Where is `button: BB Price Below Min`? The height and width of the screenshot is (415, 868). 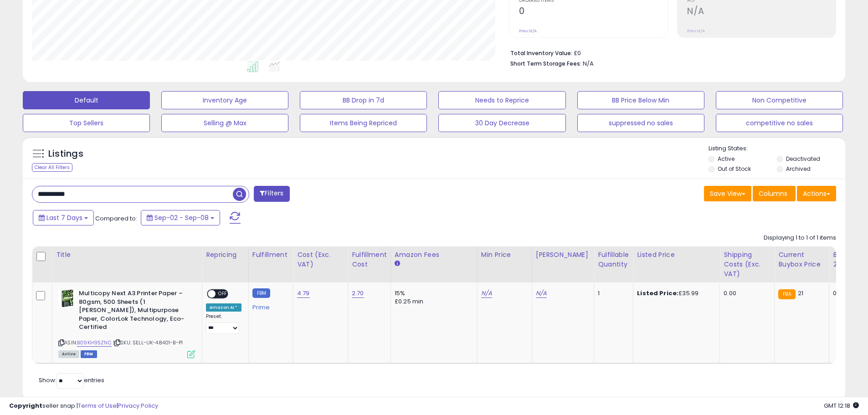
button: BB Price Below Min is located at coordinates (641, 100).